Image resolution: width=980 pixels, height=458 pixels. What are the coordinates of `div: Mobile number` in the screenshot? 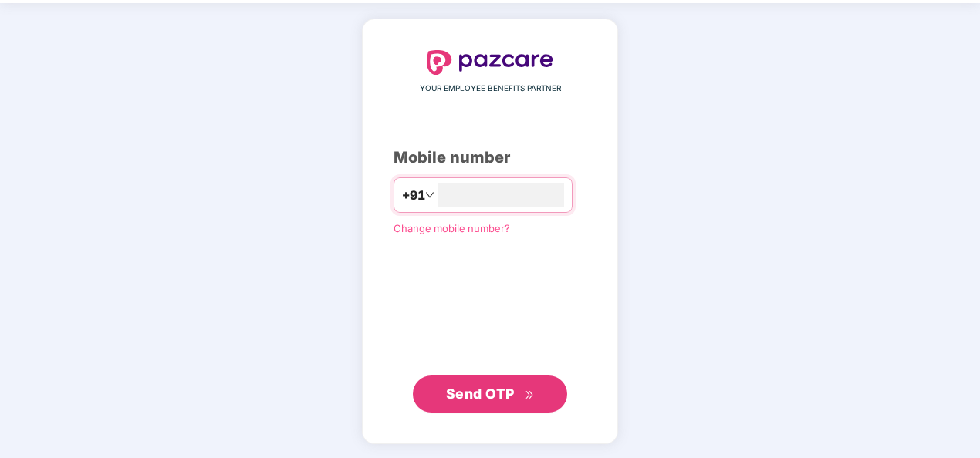 It's located at (490, 158).